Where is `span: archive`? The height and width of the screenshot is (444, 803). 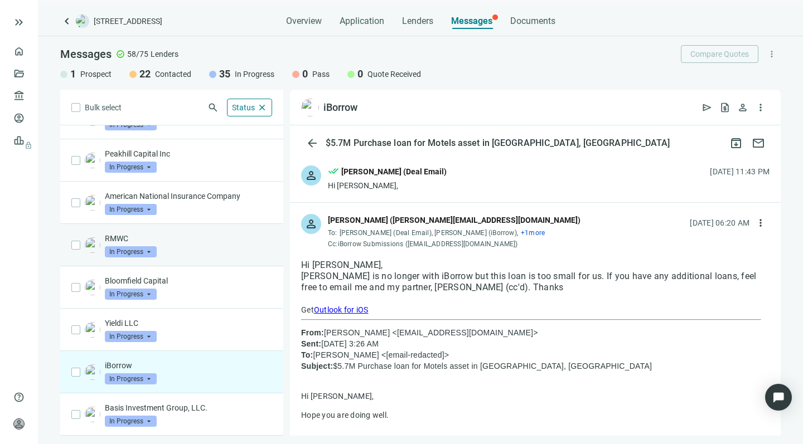
span: archive is located at coordinates (736, 143).